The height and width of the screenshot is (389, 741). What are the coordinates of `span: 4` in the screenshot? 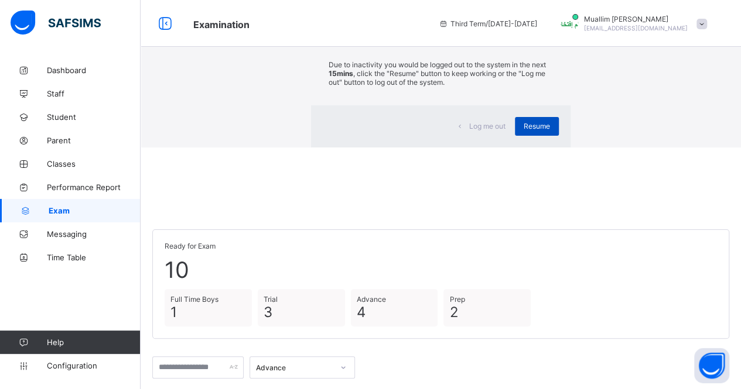 It's located at (394, 312).